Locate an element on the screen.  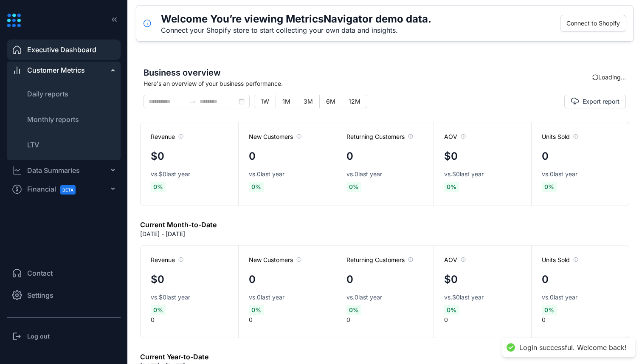
a: Connect to Shopify is located at coordinates (593, 23).